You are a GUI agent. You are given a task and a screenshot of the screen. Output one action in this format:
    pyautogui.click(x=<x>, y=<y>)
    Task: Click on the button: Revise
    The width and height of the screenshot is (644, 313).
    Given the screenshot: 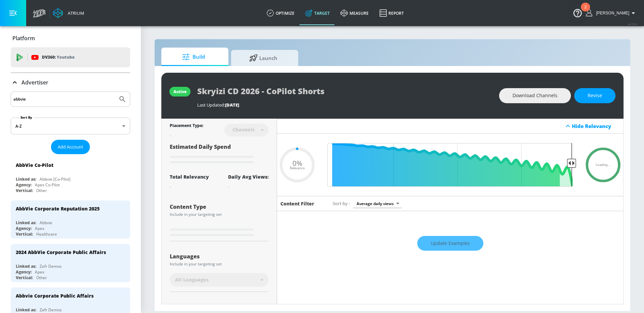 What is the action you would take?
    pyautogui.click(x=595, y=96)
    